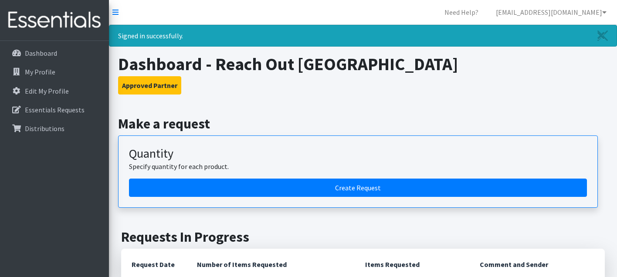 This screenshot has height=277, width=617. I want to click on a: Dashboard, so click(54, 53).